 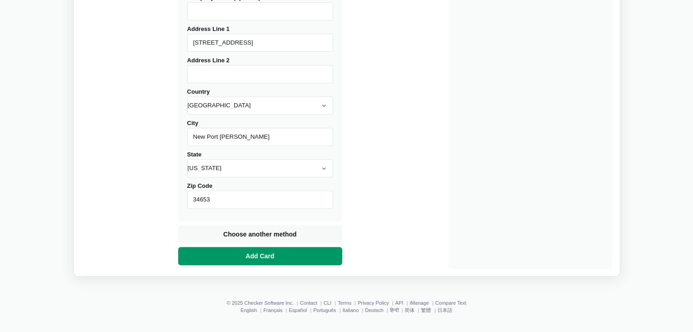 I want to click on a: Contact, so click(x=308, y=303).